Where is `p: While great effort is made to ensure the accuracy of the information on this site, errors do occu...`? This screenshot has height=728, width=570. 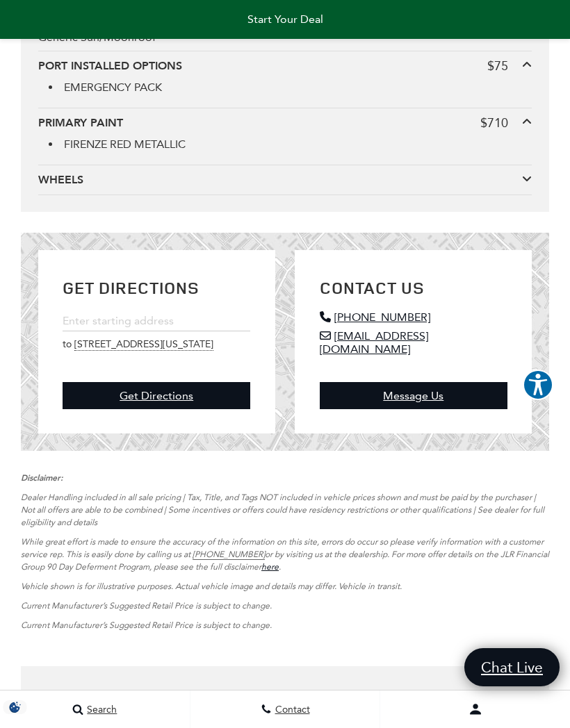 p: While great effort is made to ensure the accuracy of the information on this site, errors do occu... is located at coordinates (285, 554).